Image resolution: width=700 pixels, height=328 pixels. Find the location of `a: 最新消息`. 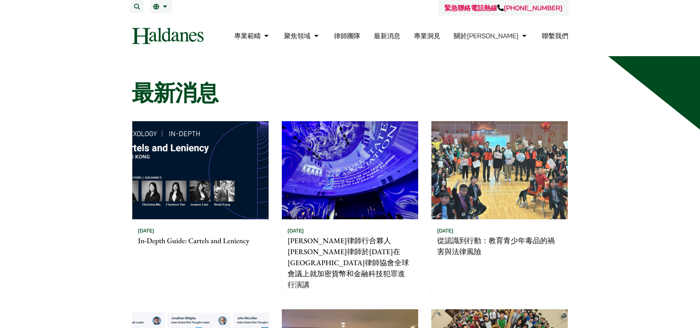

a: 最新消息 is located at coordinates (387, 36).